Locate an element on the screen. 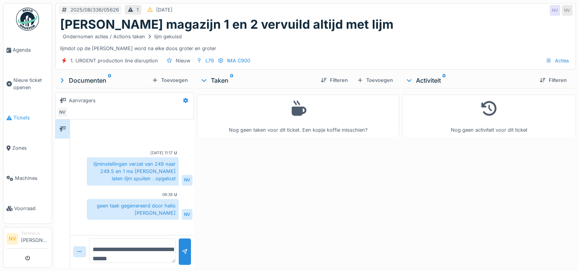 The height and width of the screenshot is (271, 579). div: L79 is located at coordinates (210, 60).